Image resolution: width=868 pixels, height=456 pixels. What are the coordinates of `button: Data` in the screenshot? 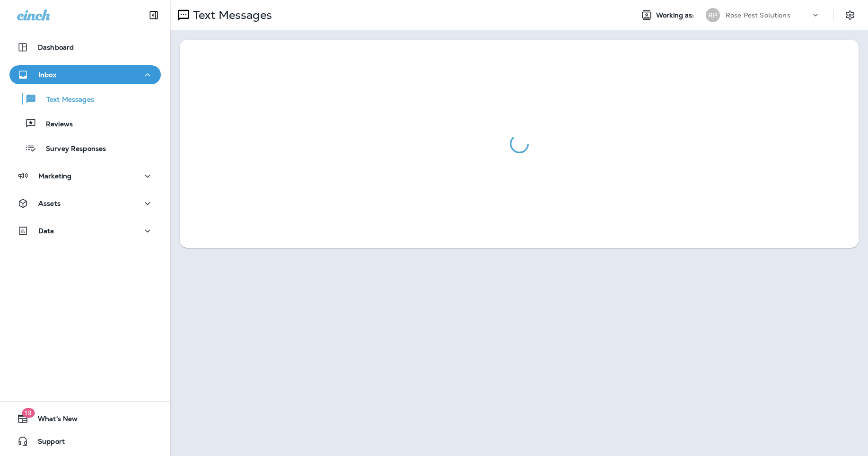 It's located at (85, 231).